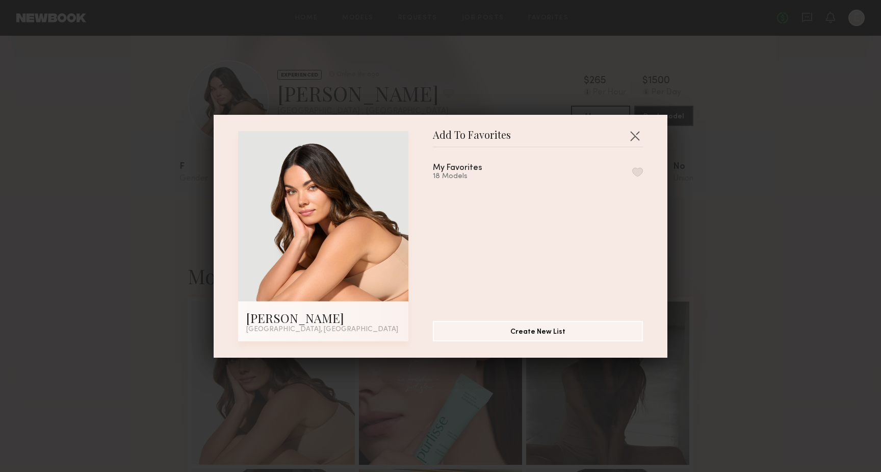 The width and height of the screenshot is (881, 472). Describe the element at coordinates (635, 136) in the screenshot. I see `button: Close` at that location.